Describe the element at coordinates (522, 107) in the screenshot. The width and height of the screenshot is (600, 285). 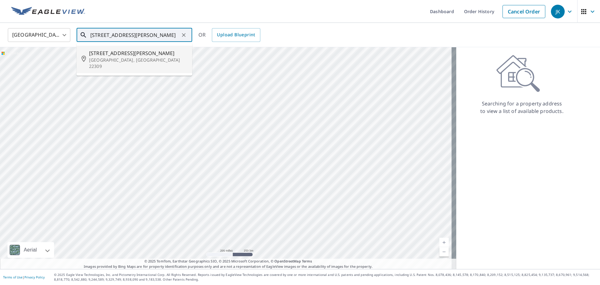
I see `p: Searching for a property address to view a list of available products.` at that location.